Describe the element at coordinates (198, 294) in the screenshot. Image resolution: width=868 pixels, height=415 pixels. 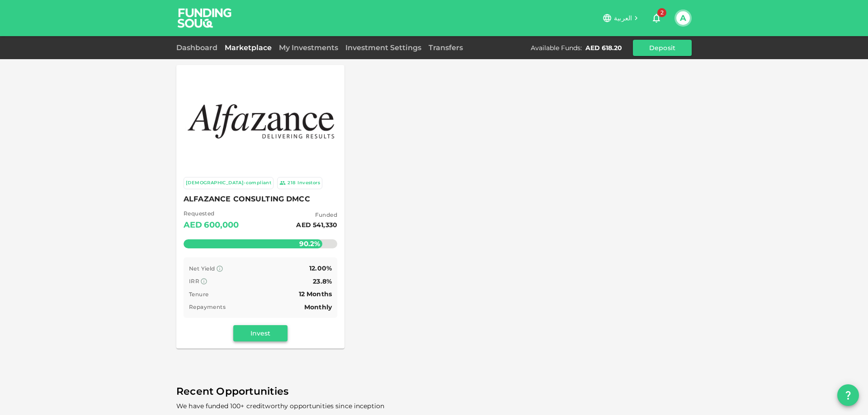
I see `span: Tenure` at that location.